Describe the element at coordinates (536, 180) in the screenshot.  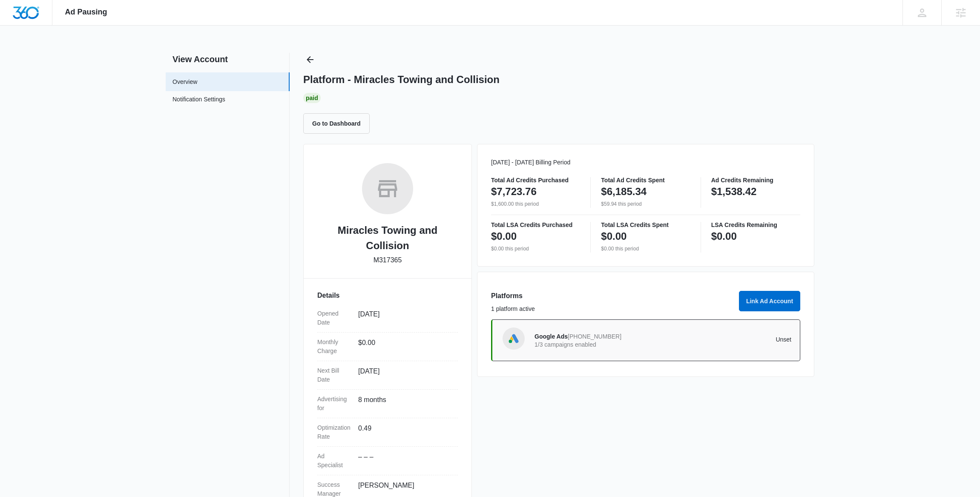
I see `p: Total Ad Credits Purchased` at that location.